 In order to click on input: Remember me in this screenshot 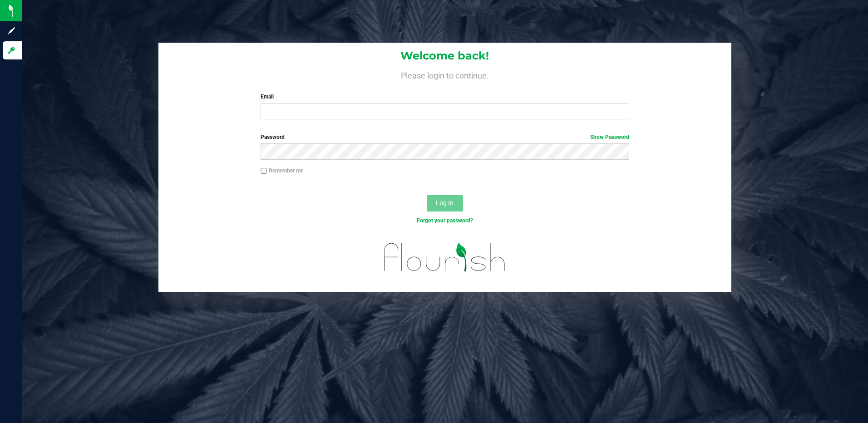, I will do `click(264, 171)`.